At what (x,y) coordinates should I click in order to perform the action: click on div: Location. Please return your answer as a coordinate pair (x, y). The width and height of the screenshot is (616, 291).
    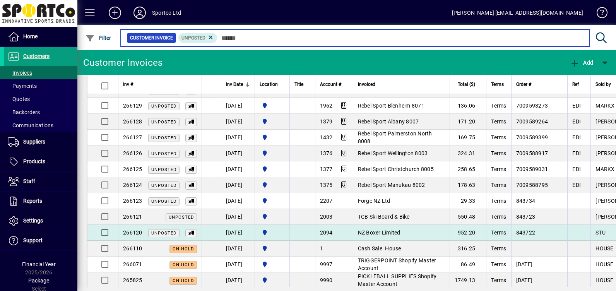
    Looking at the image, I should click on (272, 84).